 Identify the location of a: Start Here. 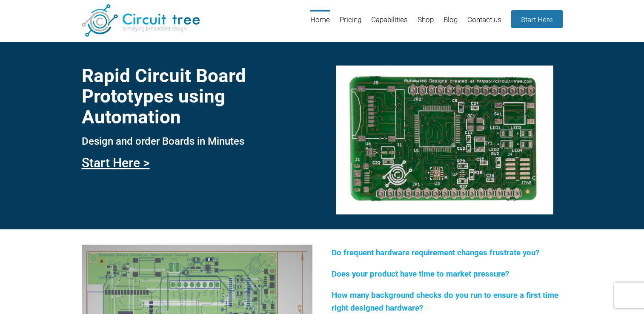
(537, 19).